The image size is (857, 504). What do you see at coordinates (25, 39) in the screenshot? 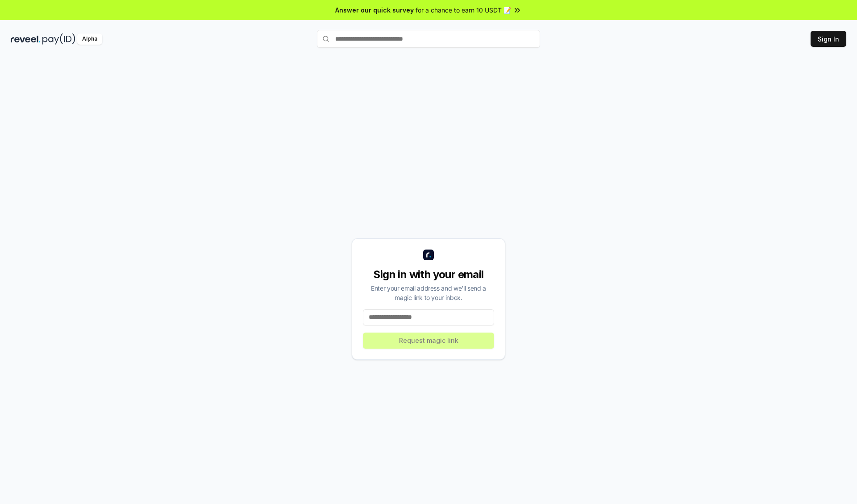
I see `img: reveel_dark` at bounding box center [25, 39].